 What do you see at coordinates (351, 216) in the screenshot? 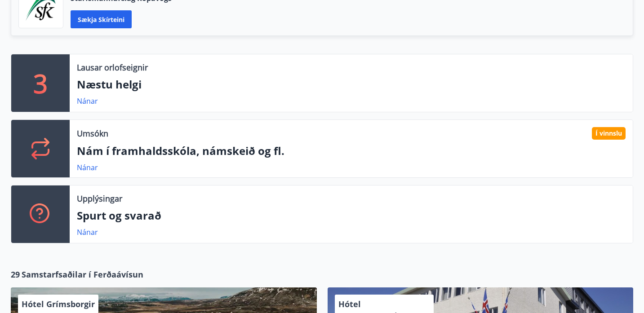
I see `p: Spurt og svarað` at bounding box center [351, 216].